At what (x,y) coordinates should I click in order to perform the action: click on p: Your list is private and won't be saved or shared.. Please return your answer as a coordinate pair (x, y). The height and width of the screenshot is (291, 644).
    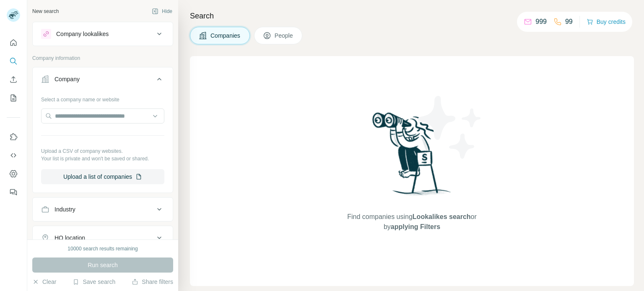
    Looking at the image, I should click on (103, 159).